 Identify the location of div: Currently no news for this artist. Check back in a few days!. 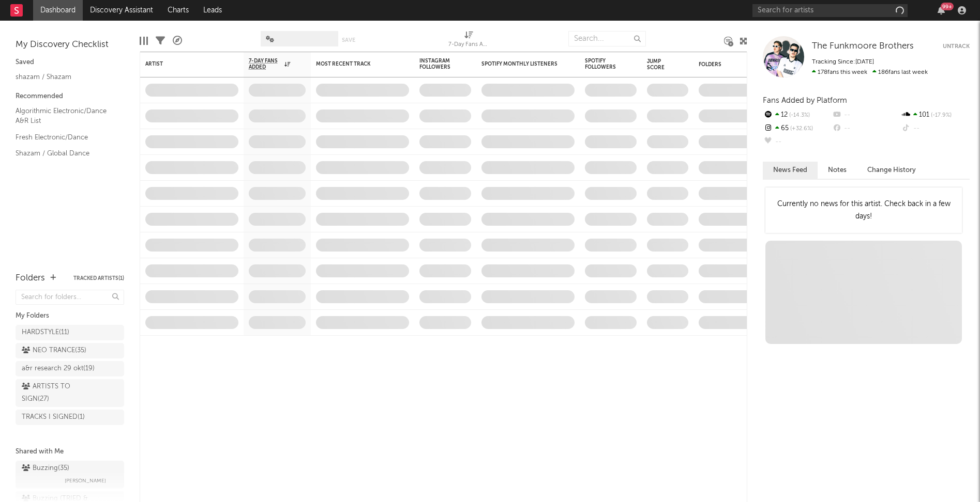
(863, 211).